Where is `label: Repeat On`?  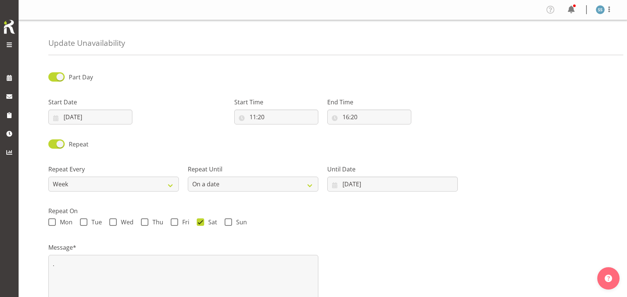
label: Repeat On is located at coordinates (323, 211).